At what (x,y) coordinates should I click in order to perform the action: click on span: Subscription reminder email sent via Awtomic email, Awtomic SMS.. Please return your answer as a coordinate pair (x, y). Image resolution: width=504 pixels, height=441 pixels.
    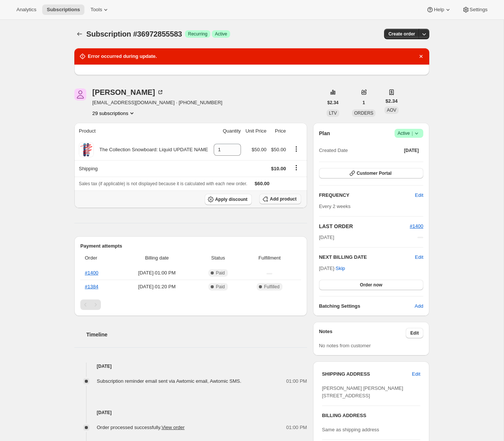
    Looking at the image, I should click on (169, 381).